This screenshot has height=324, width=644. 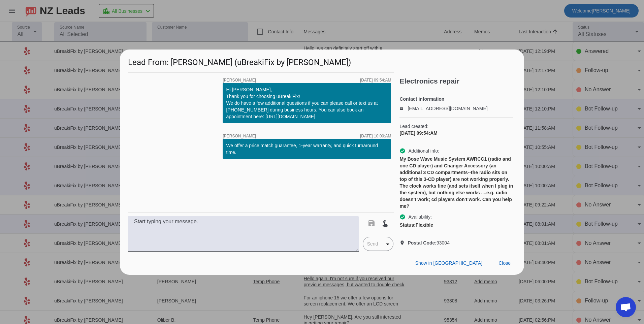 What do you see at coordinates (428, 242) in the screenshot?
I see `span: 93004` at bounding box center [428, 242].